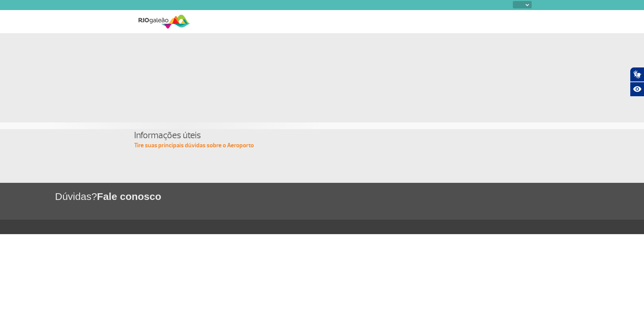  I want to click on span: Fale conosco, so click(129, 196).